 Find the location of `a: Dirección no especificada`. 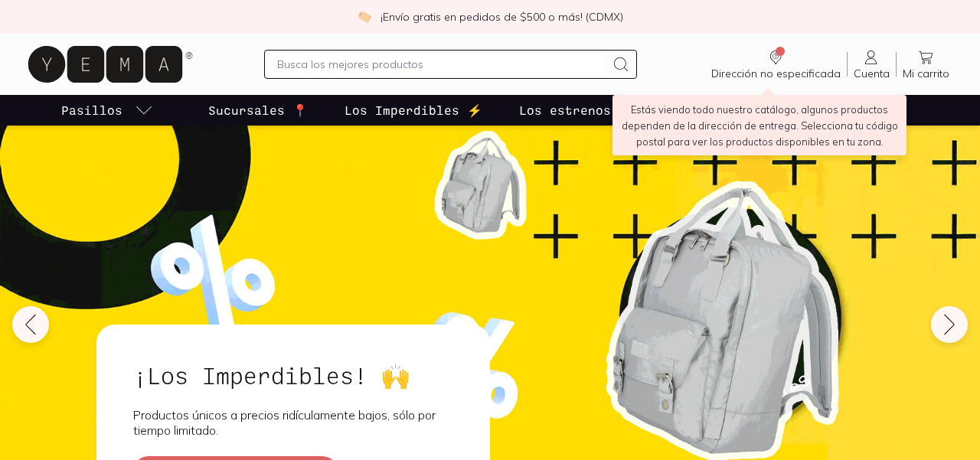

a: Dirección no especificada is located at coordinates (776, 64).